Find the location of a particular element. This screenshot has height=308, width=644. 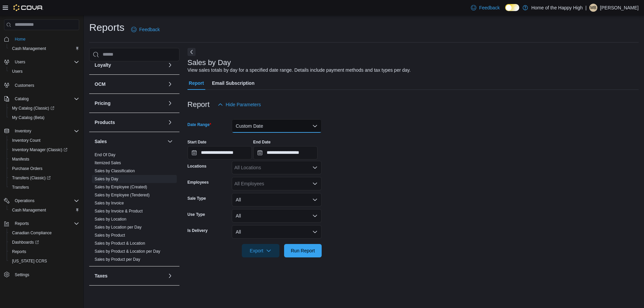

a: Sales by Product is located at coordinates (109, 235).